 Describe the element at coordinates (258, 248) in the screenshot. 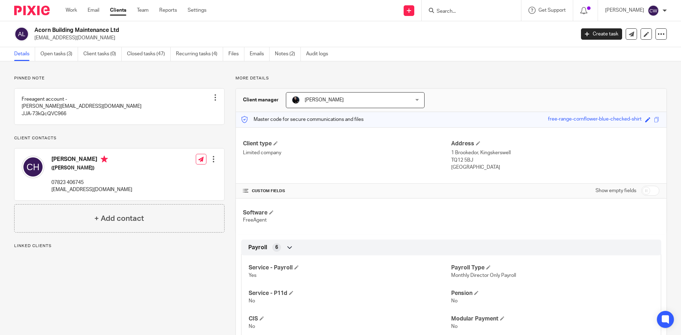

I see `span: Payroll` at that location.